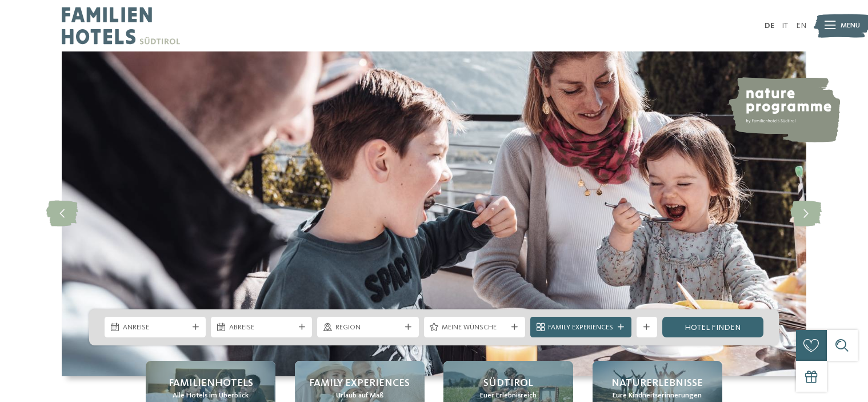 The width and height of the screenshot is (868, 402). What do you see at coordinates (770, 26) in the screenshot?
I see `a: DE` at bounding box center [770, 26].